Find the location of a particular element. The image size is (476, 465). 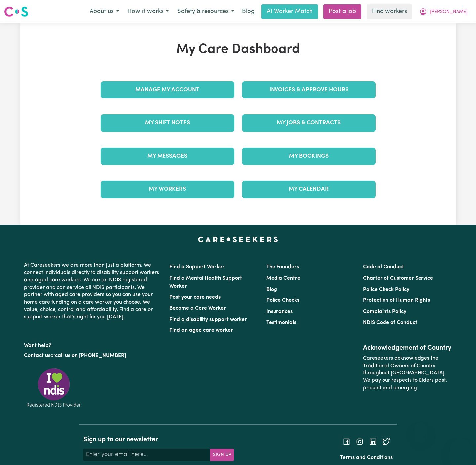

a: My Messages is located at coordinates (167, 156).